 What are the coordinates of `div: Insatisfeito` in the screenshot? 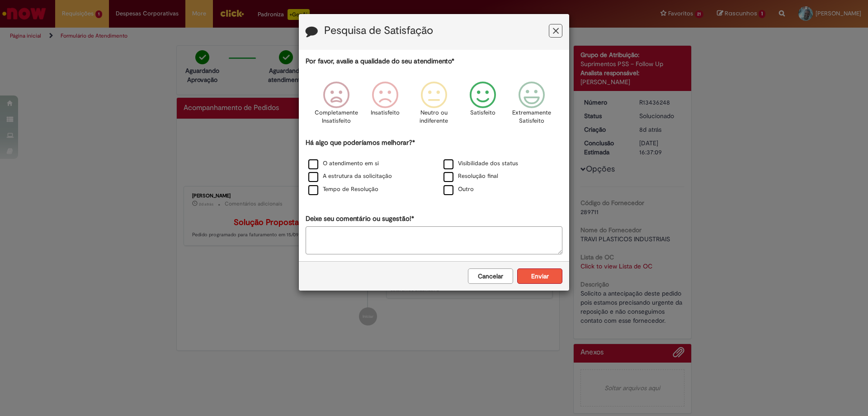 It's located at (385, 105).